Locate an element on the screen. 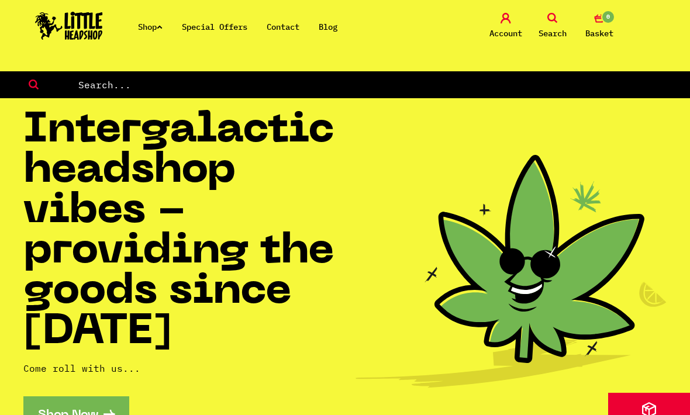 This screenshot has height=415, width=690. span: Search is located at coordinates (552, 33).